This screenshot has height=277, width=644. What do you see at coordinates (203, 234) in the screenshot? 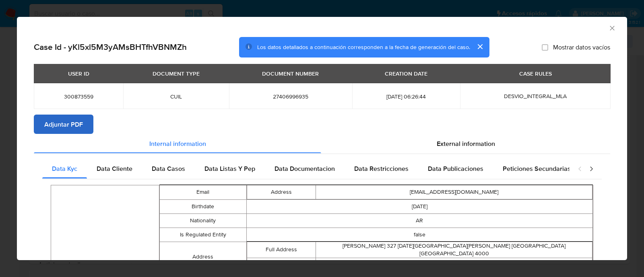
I see `td: Is Regulated Entity` at bounding box center [203, 234].